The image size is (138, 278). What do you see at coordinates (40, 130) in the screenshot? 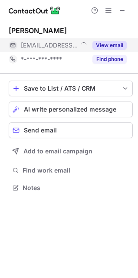
I see `span: Send email` at bounding box center [40, 130].